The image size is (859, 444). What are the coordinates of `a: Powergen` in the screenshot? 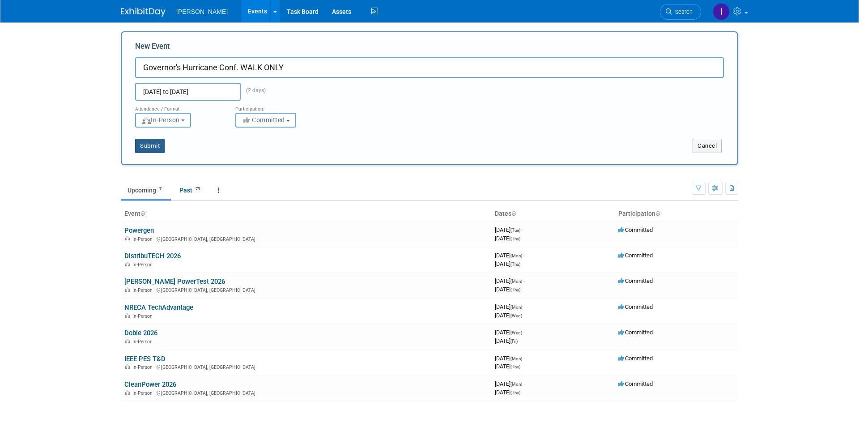 It's located at (139, 230).